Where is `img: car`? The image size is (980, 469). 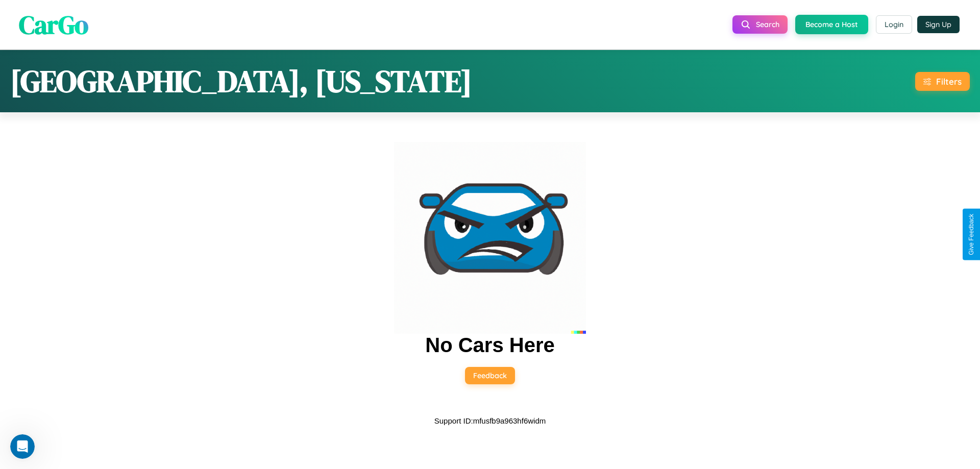 img: car is located at coordinates (490, 238).